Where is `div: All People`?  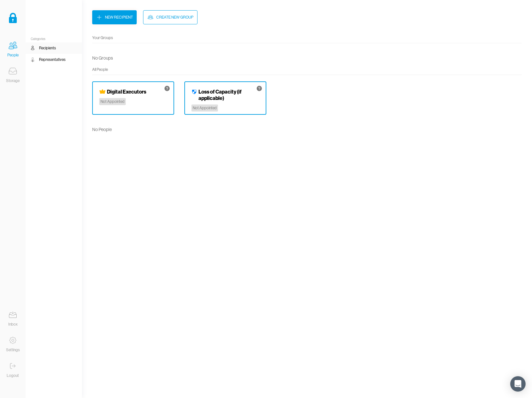
div: All People is located at coordinates (307, 69).